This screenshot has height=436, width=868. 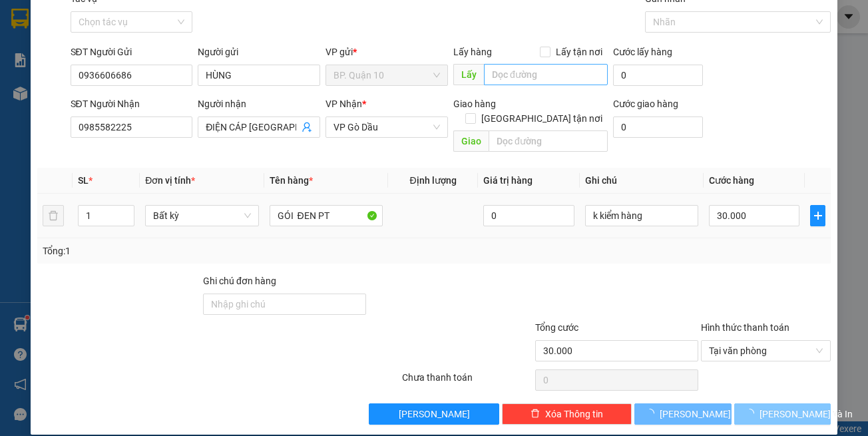 What do you see at coordinates (344, 104) in the screenshot?
I see `span: VP Nhận` at bounding box center [344, 104].